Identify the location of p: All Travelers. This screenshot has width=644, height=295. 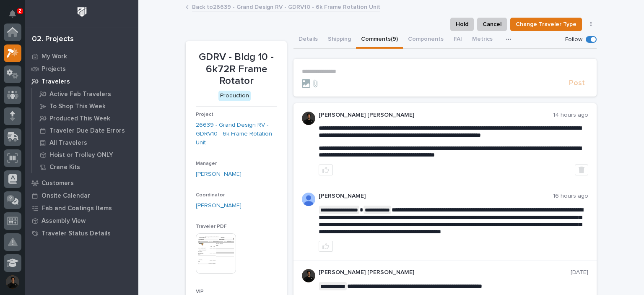
(68, 143).